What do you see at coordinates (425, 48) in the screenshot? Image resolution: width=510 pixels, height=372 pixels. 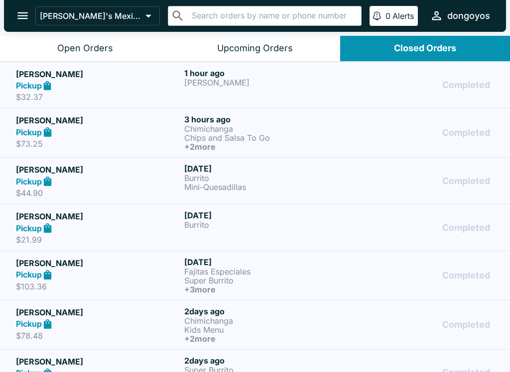 I see `div: Closed Orders` at bounding box center [425, 48].